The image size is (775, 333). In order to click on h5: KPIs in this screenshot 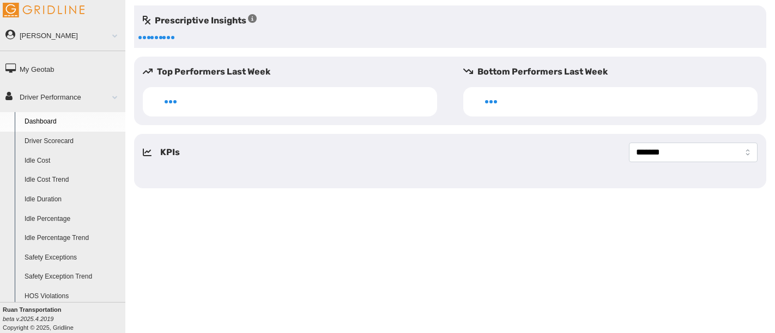, I will do `click(170, 153)`.